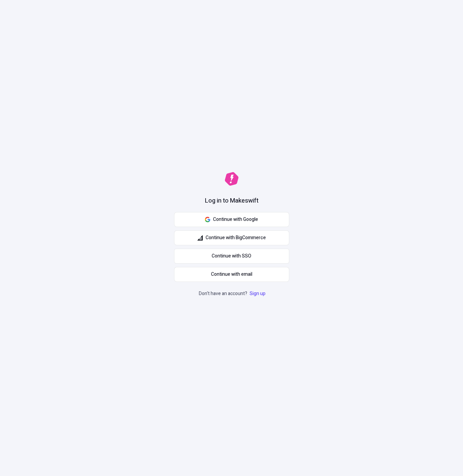 Image resolution: width=463 pixels, height=476 pixels. Describe the element at coordinates (232, 238) in the screenshot. I see `button: Continue with BigCommerce` at that location.